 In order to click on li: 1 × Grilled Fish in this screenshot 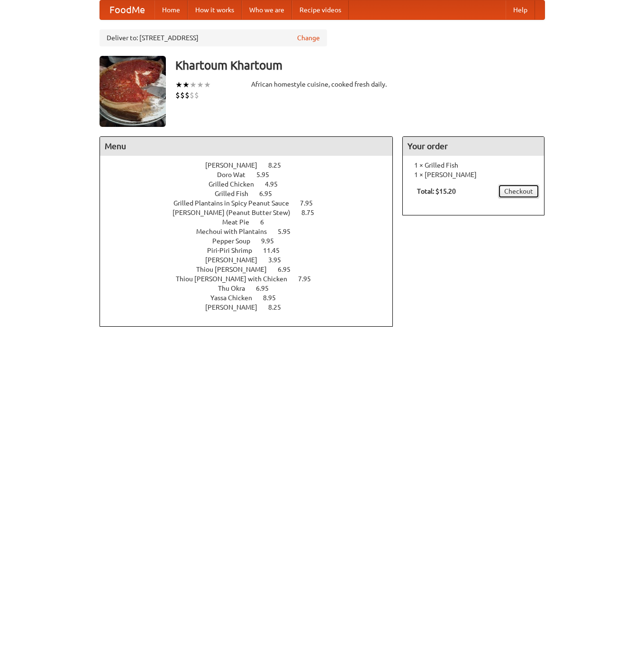, I will do `click(473, 165)`.